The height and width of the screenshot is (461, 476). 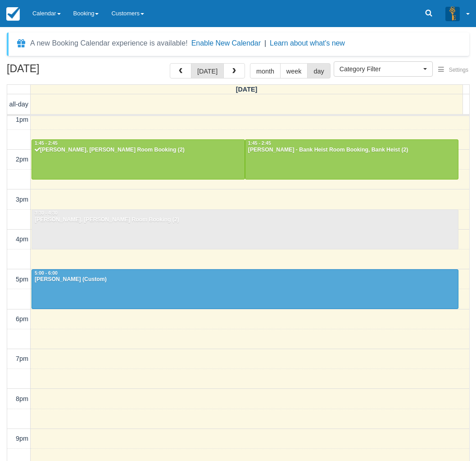 I want to click on button: month, so click(x=266, y=71).